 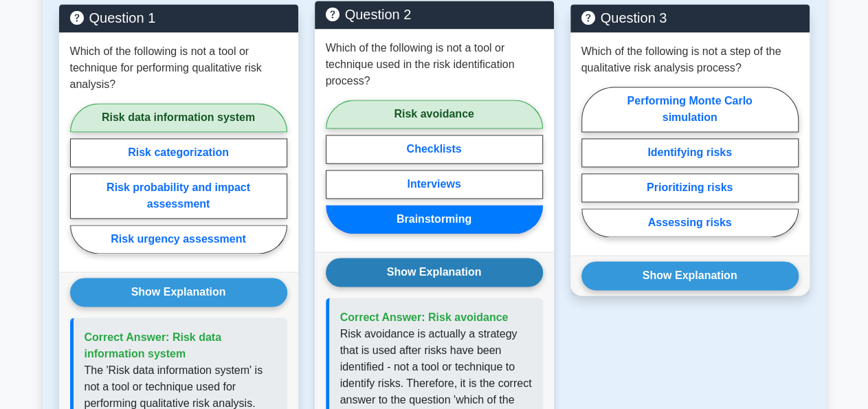 I want to click on p: Which of the following is not a tool or technique used in the risk identification process?, so click(x=434, y=64).